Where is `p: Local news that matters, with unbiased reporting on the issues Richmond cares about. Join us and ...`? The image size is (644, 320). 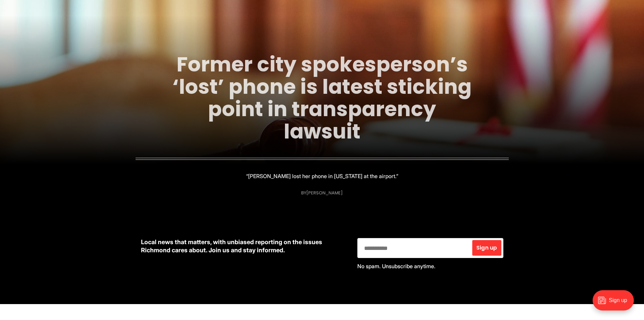 p: Local news that matters, with unbiased reporting on the issues Richmond cares about. Join us and ... is located at coordinates (244, 246).